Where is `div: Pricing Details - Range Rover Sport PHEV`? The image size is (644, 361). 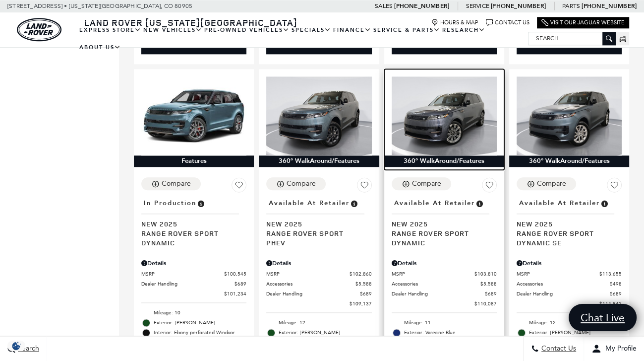
div: Pricing Details - Range Rover Sport PHEV is located at coordinates (319, 263).